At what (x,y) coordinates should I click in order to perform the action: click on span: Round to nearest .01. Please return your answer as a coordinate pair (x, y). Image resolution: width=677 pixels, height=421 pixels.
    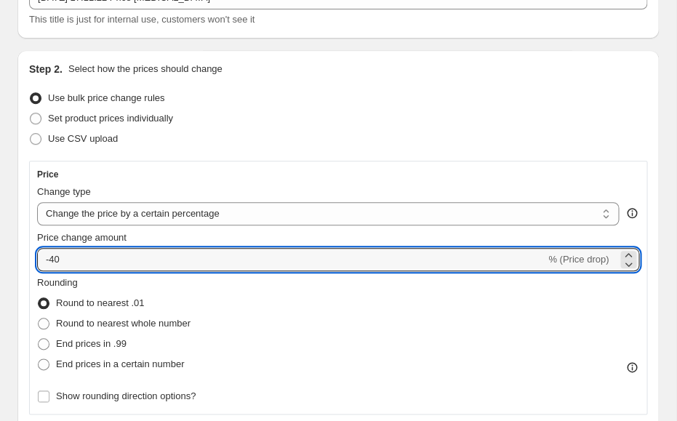
    Looking at the image, I should click on (100, 303).